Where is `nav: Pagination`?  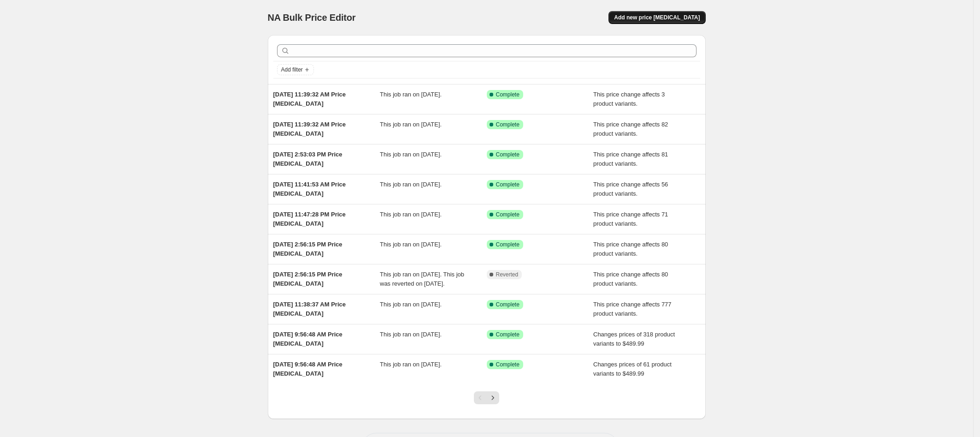
nav: Pagination is located at coordinates (487, 398).